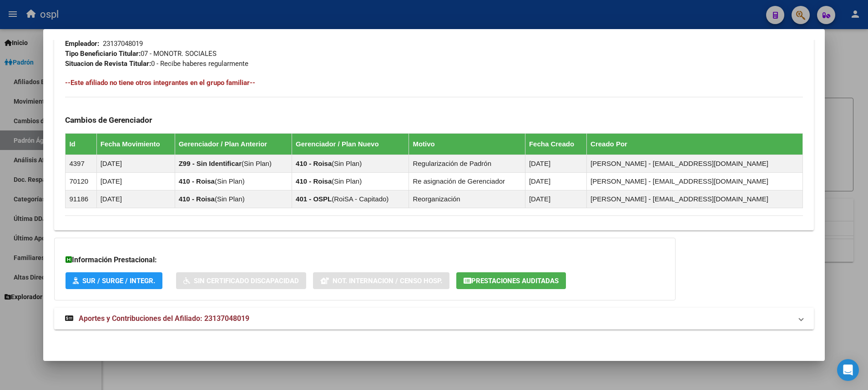  I want to click on span: Not. Internacion / Censo Hosp., so click(387, 281).